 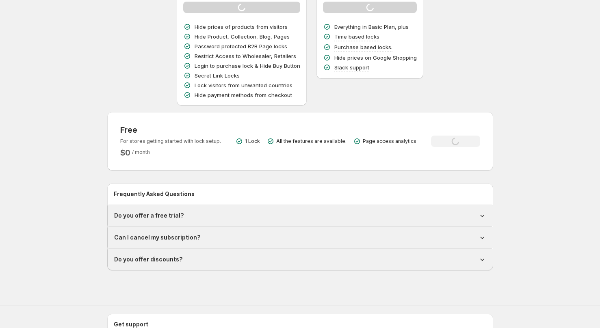 I want to click on h1: Do you offer discounts?, so click(x=148, y=259).